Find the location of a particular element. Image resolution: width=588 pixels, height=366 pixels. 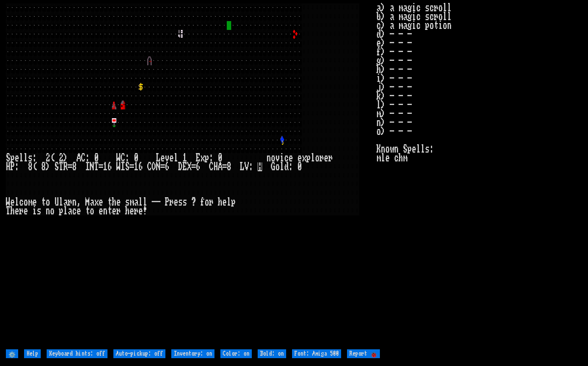

div: A is located at coordinates (220, 167).